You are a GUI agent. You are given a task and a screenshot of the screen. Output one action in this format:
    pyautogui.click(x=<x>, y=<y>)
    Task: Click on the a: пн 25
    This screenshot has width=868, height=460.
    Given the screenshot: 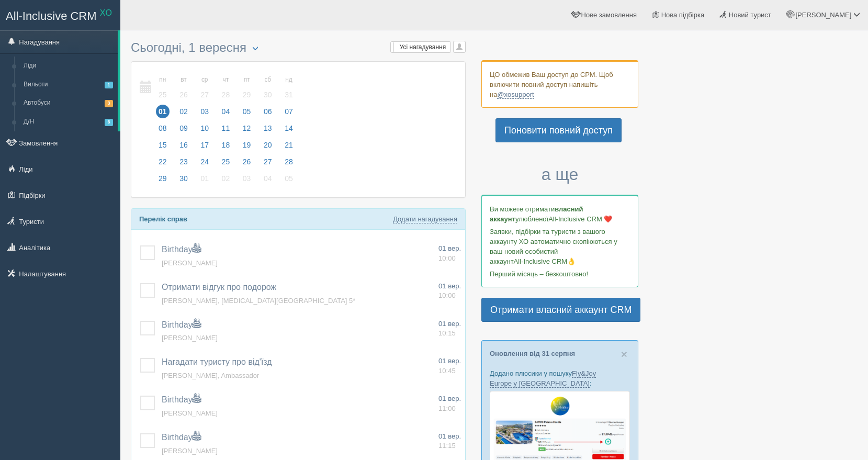 What is the action you would take?
    pyautogui.click(x=162, y=88)
    